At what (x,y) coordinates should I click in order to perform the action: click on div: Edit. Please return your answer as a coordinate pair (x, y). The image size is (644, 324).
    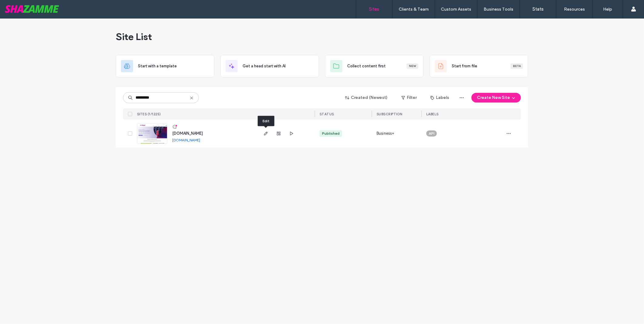
    Looking at the image, I should click on (266, 121).